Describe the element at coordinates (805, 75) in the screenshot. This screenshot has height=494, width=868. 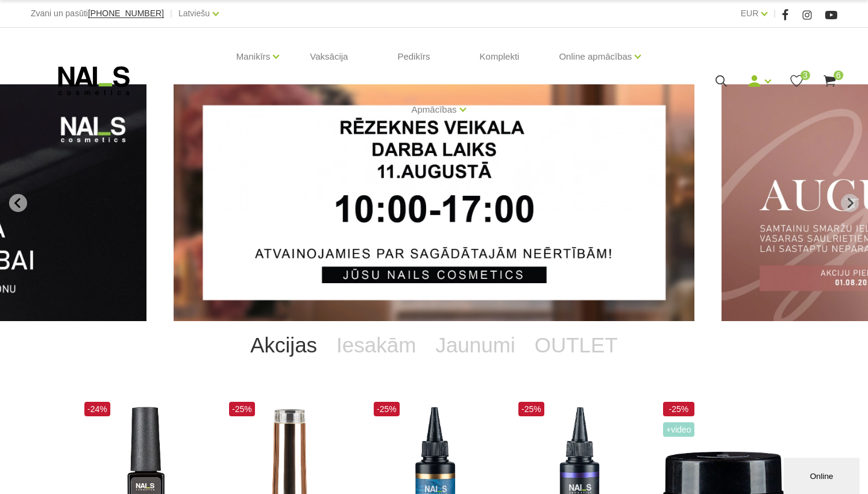
I see `span: 3` at that location.